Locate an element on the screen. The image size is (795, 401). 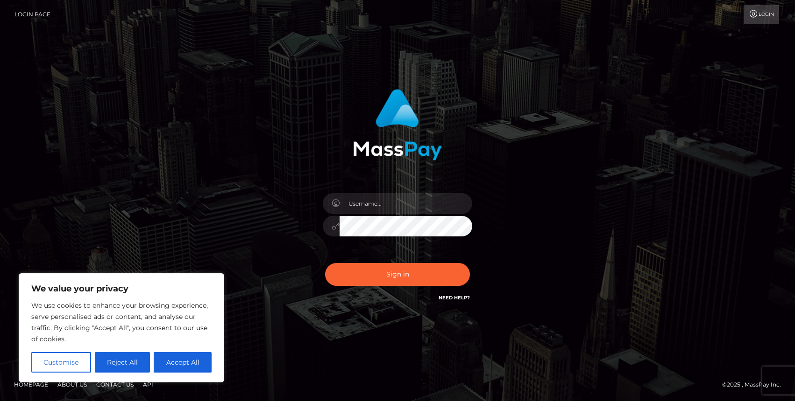
button: Customise is located at coordinates (61, 363).